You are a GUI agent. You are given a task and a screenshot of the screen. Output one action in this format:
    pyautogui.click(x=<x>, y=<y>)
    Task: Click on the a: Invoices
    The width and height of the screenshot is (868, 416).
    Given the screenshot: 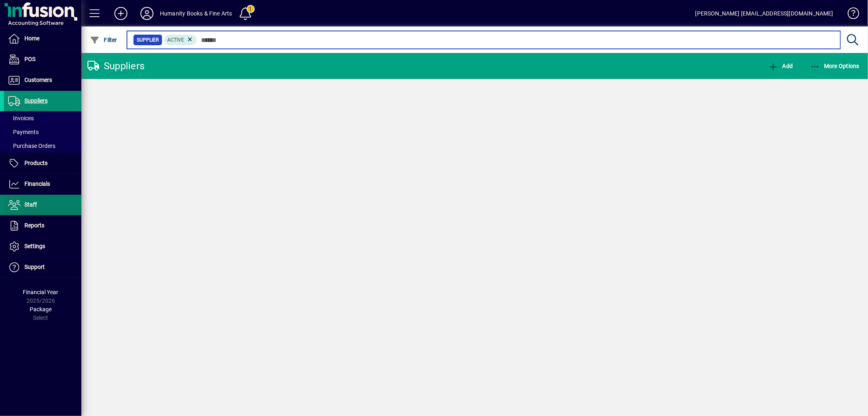 What is the action you would take?
    pyautogui.click(x=43, y=118)
    